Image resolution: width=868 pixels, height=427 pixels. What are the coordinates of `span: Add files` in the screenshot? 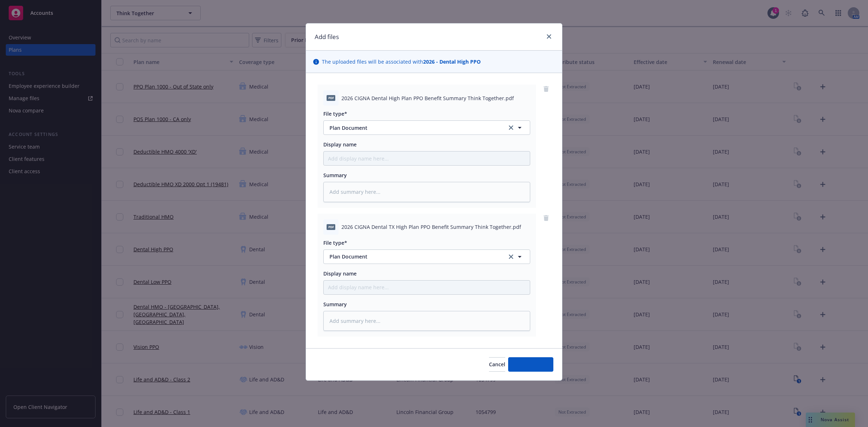 It's located at (531, 364).